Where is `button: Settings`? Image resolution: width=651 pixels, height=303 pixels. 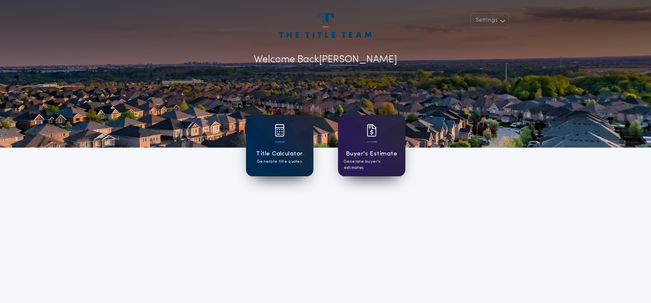 button: Settings is located at coordinates (489, 21).